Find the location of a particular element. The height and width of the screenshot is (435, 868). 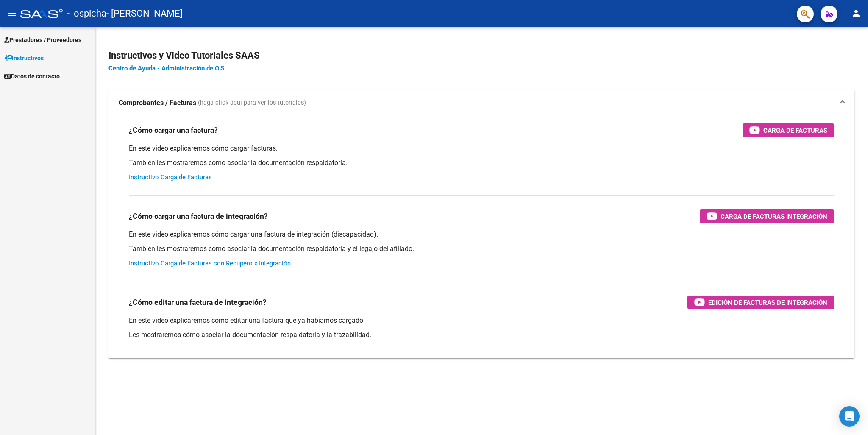

span: - ospicha is located at coordinates (86, 13).